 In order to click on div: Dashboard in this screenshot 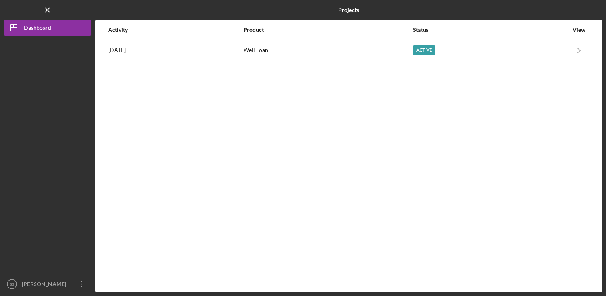, I will do `click(37, 29)`.